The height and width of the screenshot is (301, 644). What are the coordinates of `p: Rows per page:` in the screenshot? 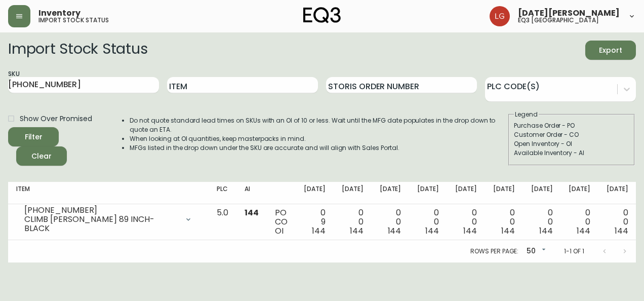 It's located at (494, 252).